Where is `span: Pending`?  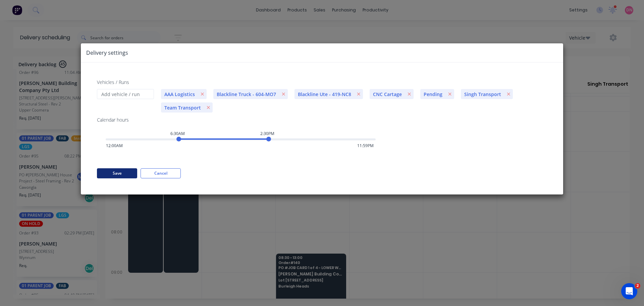
span: Pending is located at coordinates (433, 94).